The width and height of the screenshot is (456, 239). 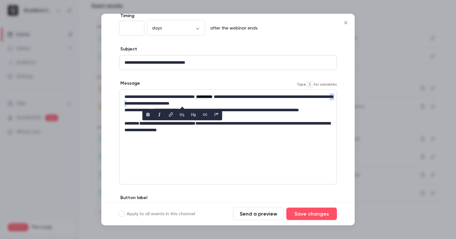 What do you see at coordinates (312, 214) in the screenshot?
I see `button: Save changes` at bounding box center [312, 214].